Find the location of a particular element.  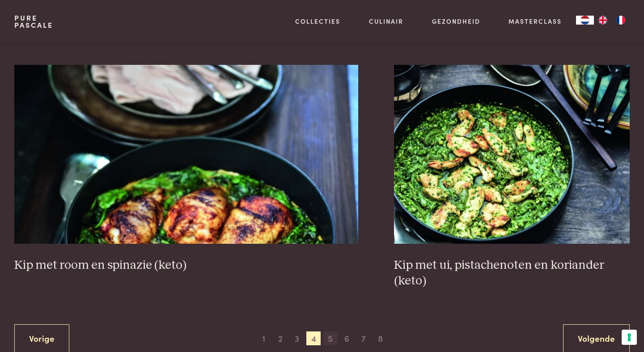

a: EN is located at coordinates (603, 20).